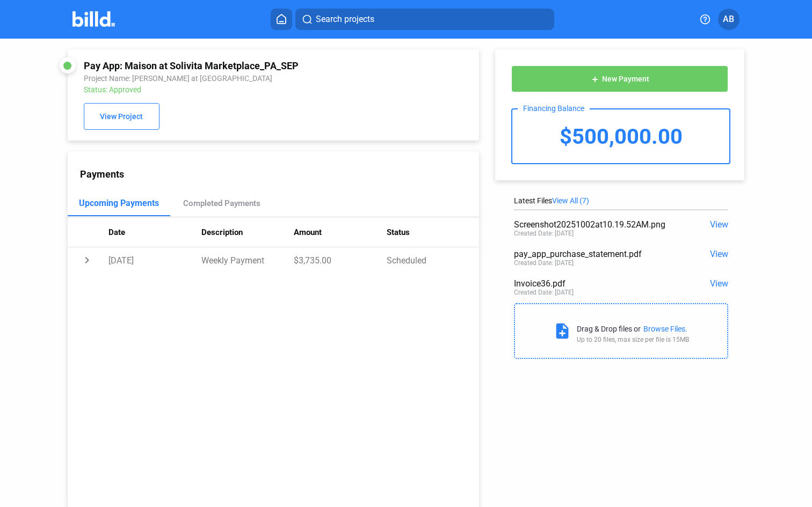  What do you see at coordinates (620, 136) in the screenshot?
I see `div: $500,000.00` at bounding box center [620, 136].